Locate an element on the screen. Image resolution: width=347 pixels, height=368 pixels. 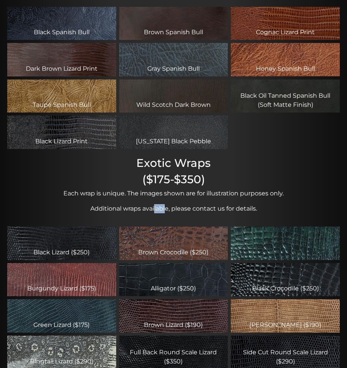
div: Brown Lizard ($190) is located at coordinates (174, 316).